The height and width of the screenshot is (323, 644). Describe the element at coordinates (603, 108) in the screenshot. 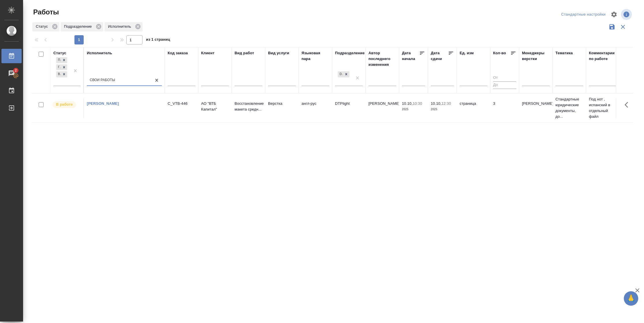

I see `p: Под нот , испанский в отдельный файл` at that location.